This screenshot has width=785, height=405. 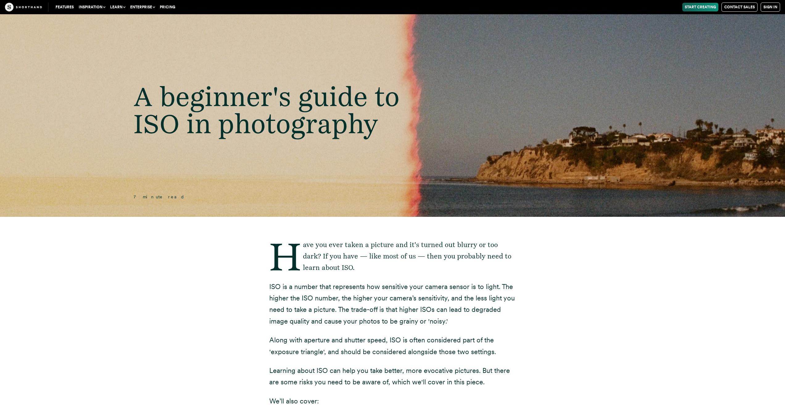 What do you see at coordinates (267, 110) in the screenshot?
I see `span: A beginner's guide to ISO in photography` at bounding box center [267, 110].